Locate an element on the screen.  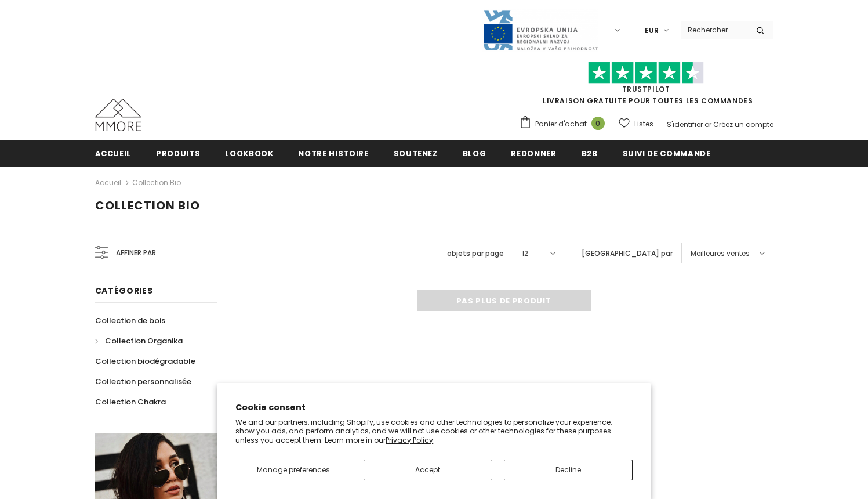
button: Manage preferences is located at coordinates (294, 469).